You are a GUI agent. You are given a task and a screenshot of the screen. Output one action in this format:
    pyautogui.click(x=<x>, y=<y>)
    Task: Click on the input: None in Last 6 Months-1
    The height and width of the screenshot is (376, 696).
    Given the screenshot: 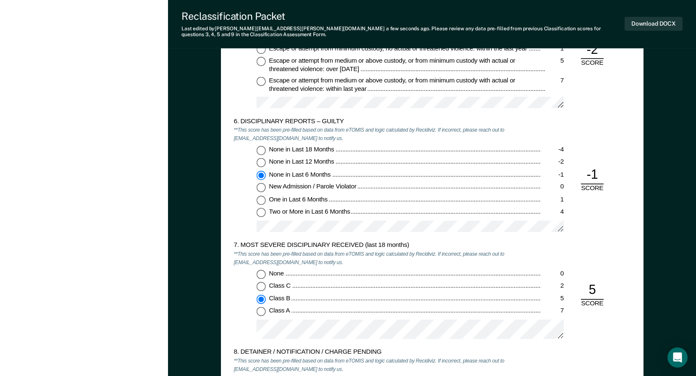 What is the action you would take?
    pyautogui.click(x=261, y=175)
    